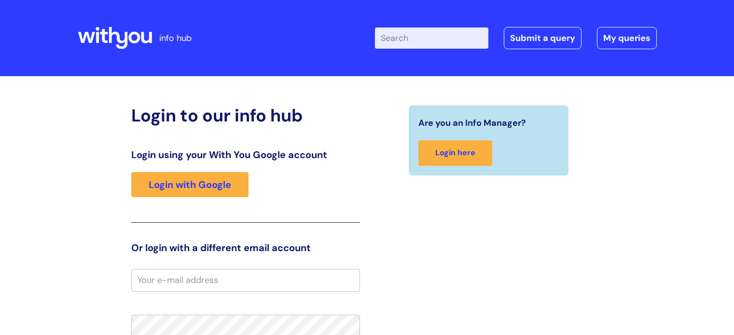 The image size is (734, 335). I want to click on h2: Login to our info hub, so click(246, 115).